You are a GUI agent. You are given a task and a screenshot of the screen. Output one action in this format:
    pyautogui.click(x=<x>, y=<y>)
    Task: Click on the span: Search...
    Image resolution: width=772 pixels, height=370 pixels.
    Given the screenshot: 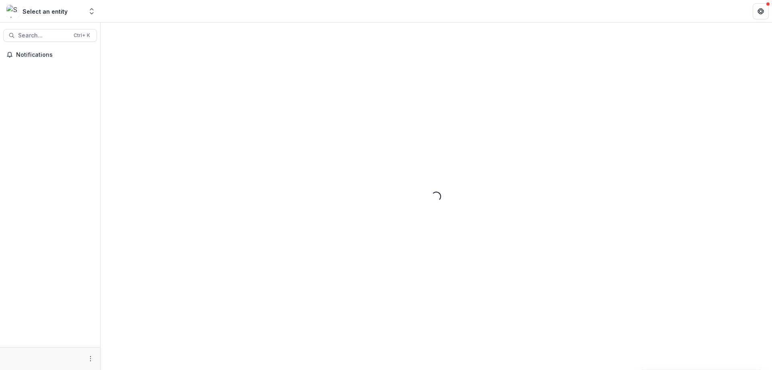 What is the action you would take?
    pyautogui.click(x=43, y=35)
    